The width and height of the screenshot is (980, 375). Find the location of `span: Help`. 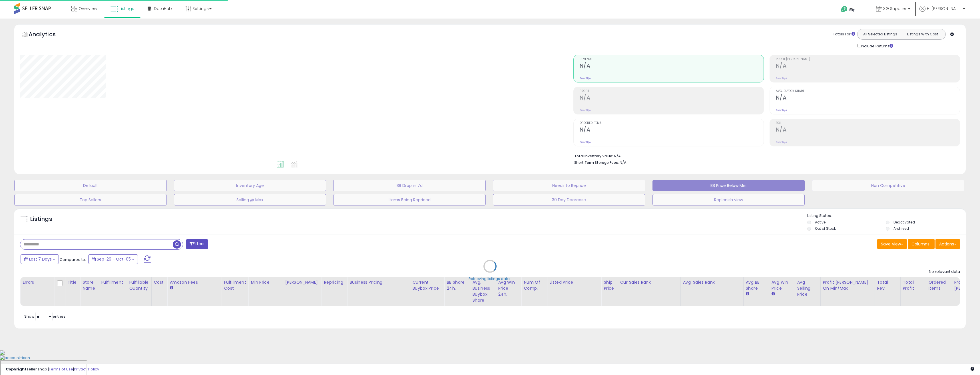

span: Help is located at coordinates (852, 10).